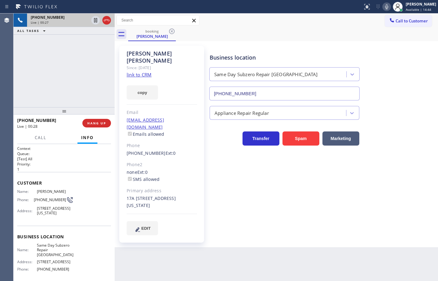 The height and width of the screenshot is (281, 438). I want to click on p: [Test] All, so click(64, 159).